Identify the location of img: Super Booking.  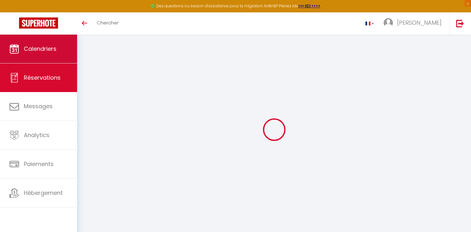
(38, 23).